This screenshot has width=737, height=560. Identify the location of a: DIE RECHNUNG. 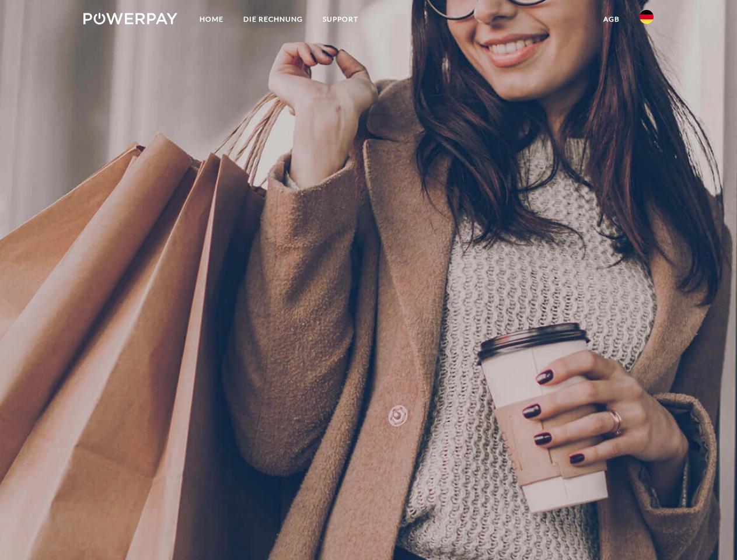
(273, 19).